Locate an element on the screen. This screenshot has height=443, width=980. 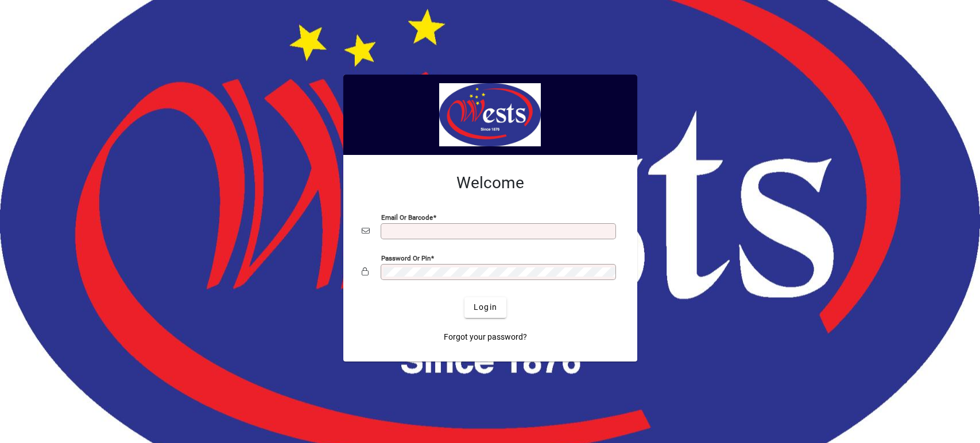
mat-label: Email or Barcode is located at coordinates (407, 217).